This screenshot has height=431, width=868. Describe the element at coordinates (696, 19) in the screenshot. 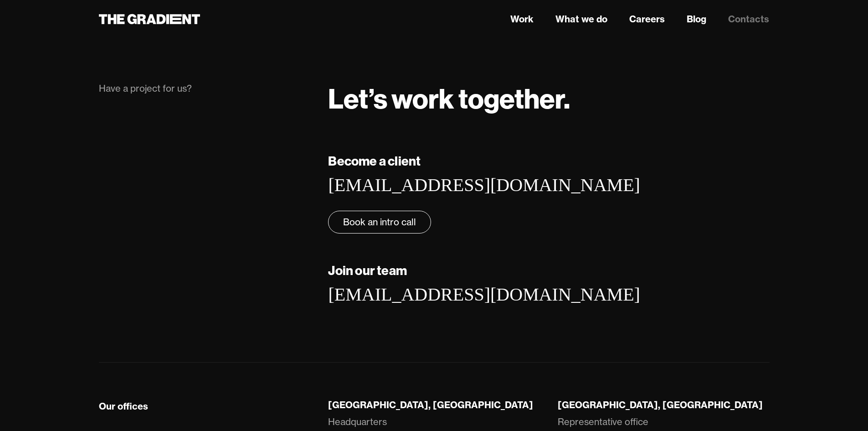

I see `a: Blog` at that location.